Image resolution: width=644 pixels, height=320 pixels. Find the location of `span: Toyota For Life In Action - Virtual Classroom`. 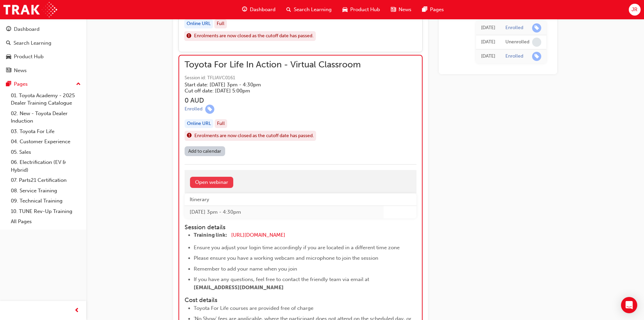

span: Toyota For Life In Action - Virtual Classroom is located at coordinates (273, 64).